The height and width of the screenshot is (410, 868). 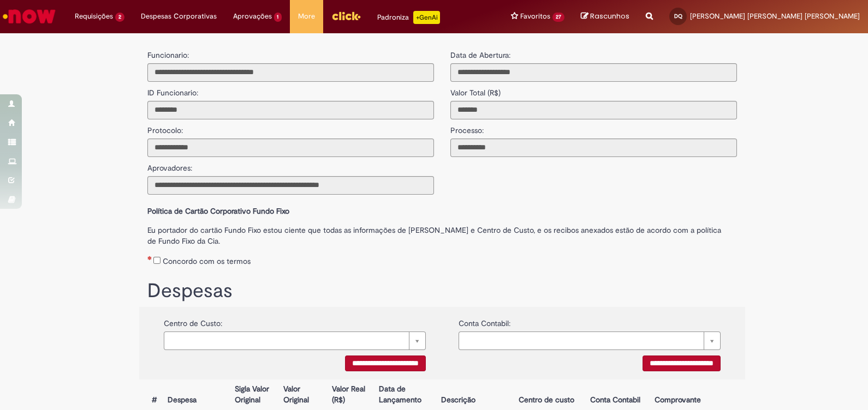 What do you see at coordinates (119, 17) in the screenshot?
I see `span: 2` at bounding box center [119, 17].